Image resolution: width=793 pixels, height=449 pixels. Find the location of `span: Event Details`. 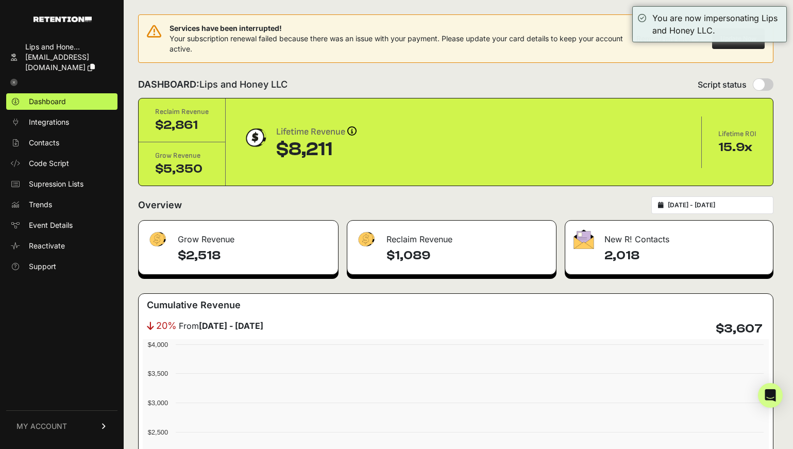

span: Event Details is located at coordinates (50, 225).